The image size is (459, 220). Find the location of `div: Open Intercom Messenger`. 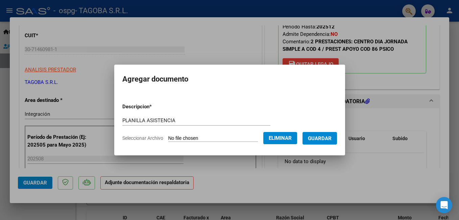

div: Open Intercom Messenger is located at coordinates (444, 205).